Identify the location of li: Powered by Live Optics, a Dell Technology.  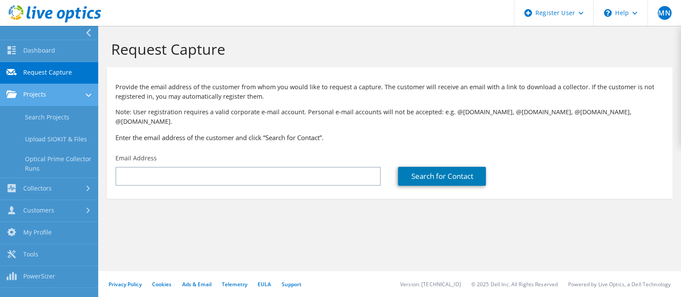
(620, 284).